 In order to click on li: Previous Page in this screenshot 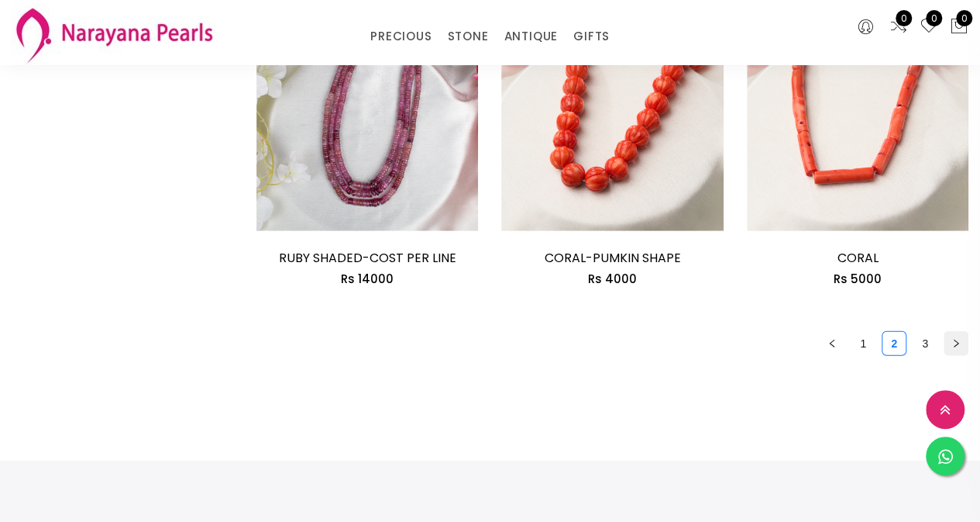, I will do `click(832, 343)`.